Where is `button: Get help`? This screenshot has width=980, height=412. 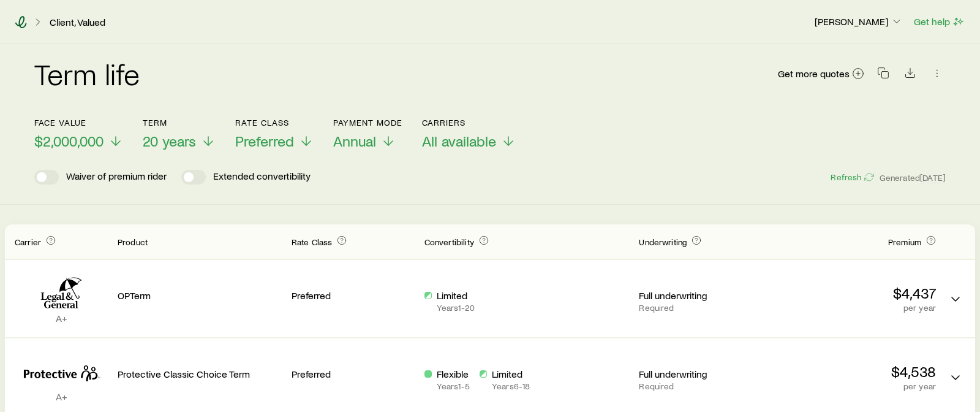
button: Get help is located at coordinates (939, 22).